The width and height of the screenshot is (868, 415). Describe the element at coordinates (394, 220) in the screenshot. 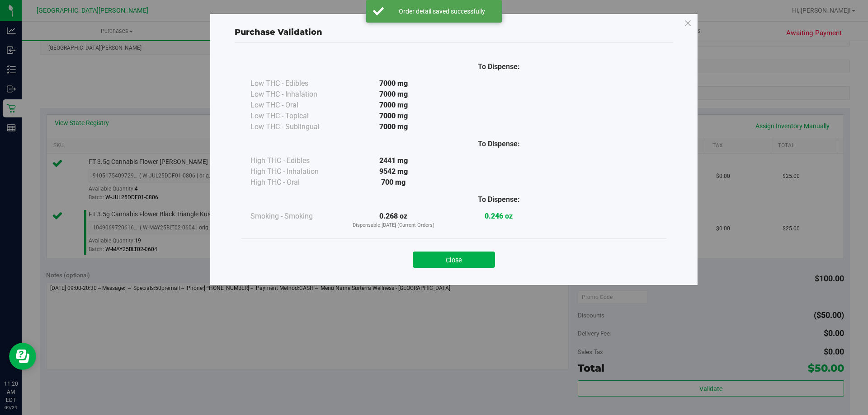

I see `div: 0.268 oz` at that location.